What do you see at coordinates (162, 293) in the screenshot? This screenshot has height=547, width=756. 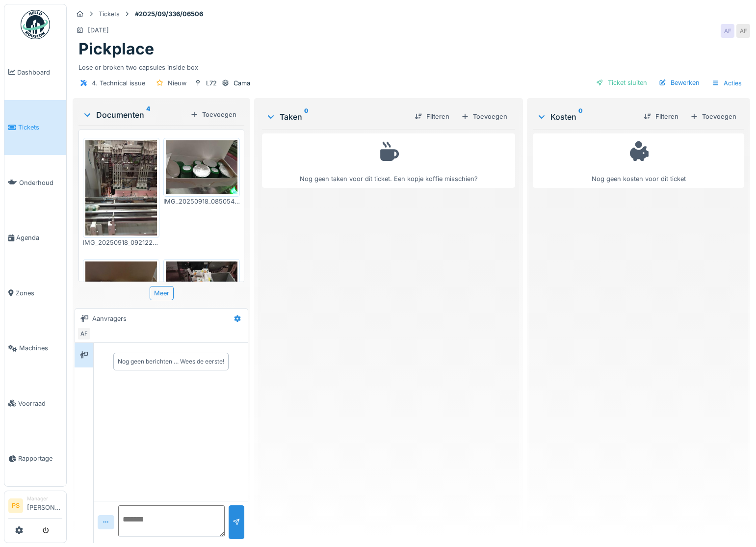 I see `div: Meer` at bounding box center [162, 293].